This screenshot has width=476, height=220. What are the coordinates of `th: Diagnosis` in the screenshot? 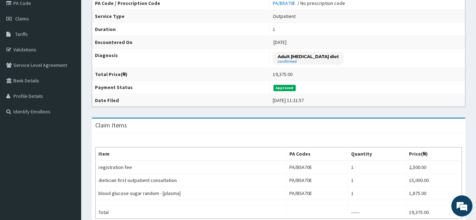 It's located at (181, 59).